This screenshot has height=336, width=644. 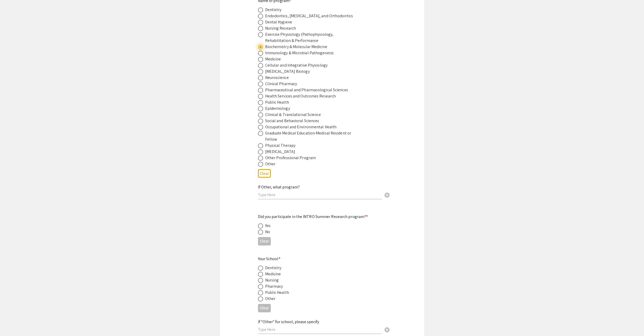 What do you see at coordinates (306, 90) in the screenshot?
I see `div: Pharmaceutical and Pharmacological Sciences` at bounding box center [306, 90].